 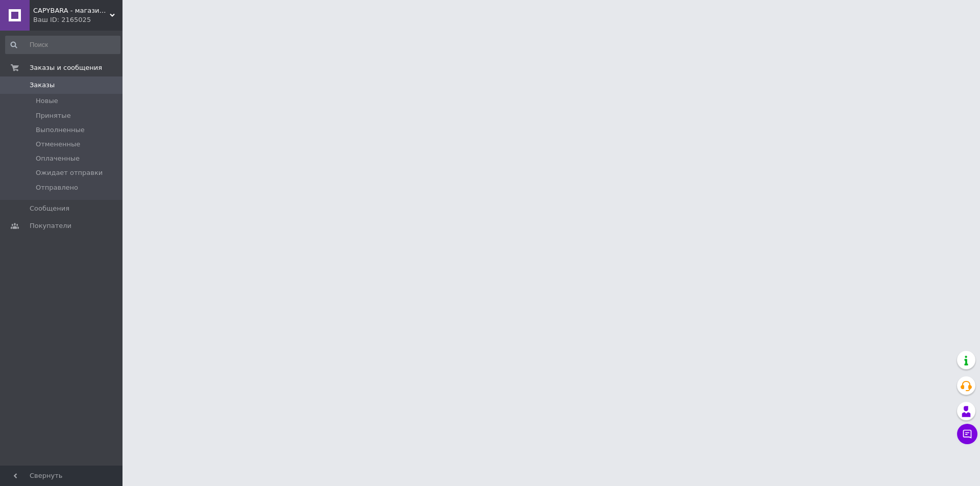 What do you see at coordinates (72, 10) in the screenshot?
I see `span: CAPYBARA - магазин подарков` at bounding box center [72, 10].